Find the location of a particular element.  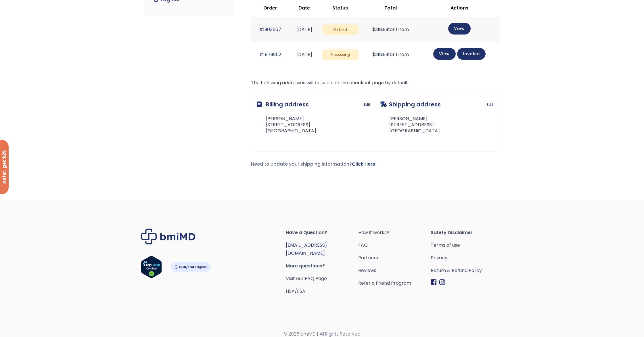

a: Invoice is located at coordinates (471, 54).